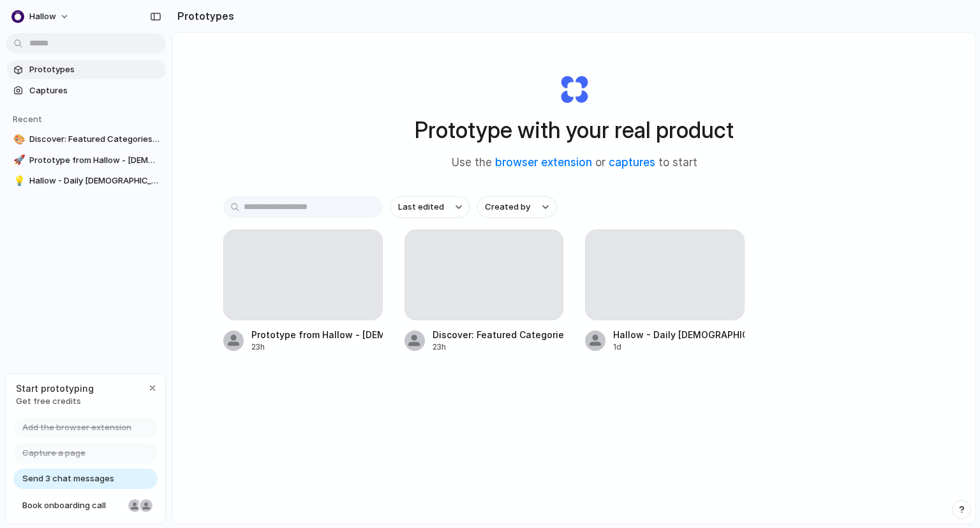  What do you see at coordinates (77, 428) in the screenshot?
I see `span: Add the browser extension` at bounding box center [77, 428].